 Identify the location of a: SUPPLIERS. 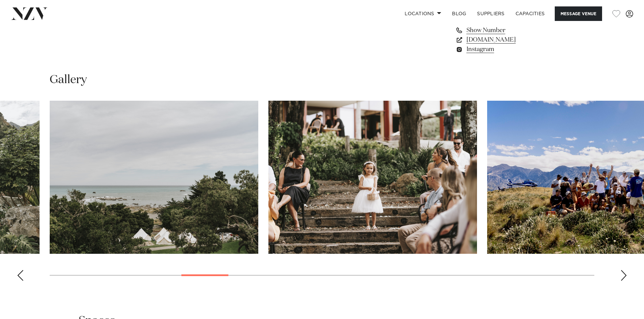
(490, 13).